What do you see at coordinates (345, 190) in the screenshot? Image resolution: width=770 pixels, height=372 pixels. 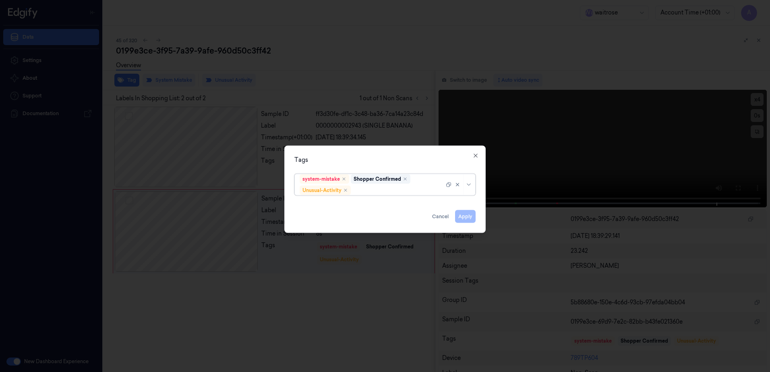 I see `div: Remove ,Unusual-Activity` at bounding box center [345, 190].